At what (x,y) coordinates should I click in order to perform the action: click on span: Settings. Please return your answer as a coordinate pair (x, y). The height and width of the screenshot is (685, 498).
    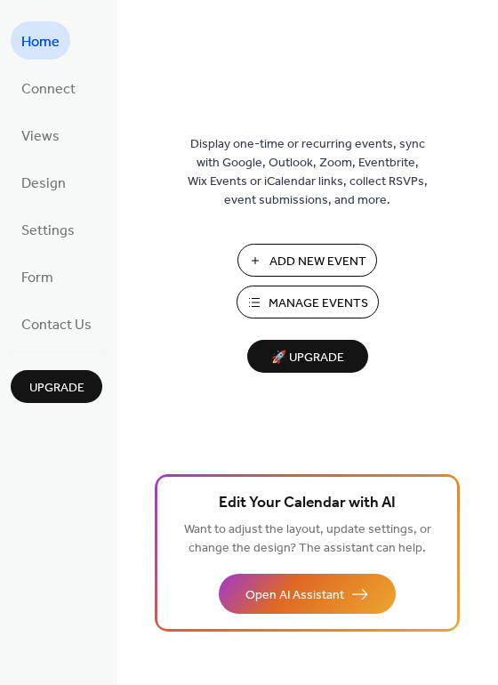
    Looking at the image, I should click on (48, 230).